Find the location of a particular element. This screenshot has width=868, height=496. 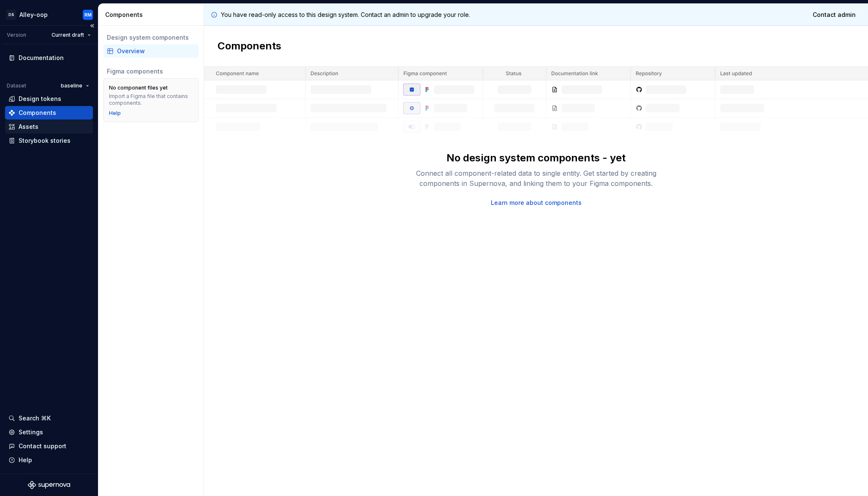

div: Dataset is located at coordinates (16, 85).